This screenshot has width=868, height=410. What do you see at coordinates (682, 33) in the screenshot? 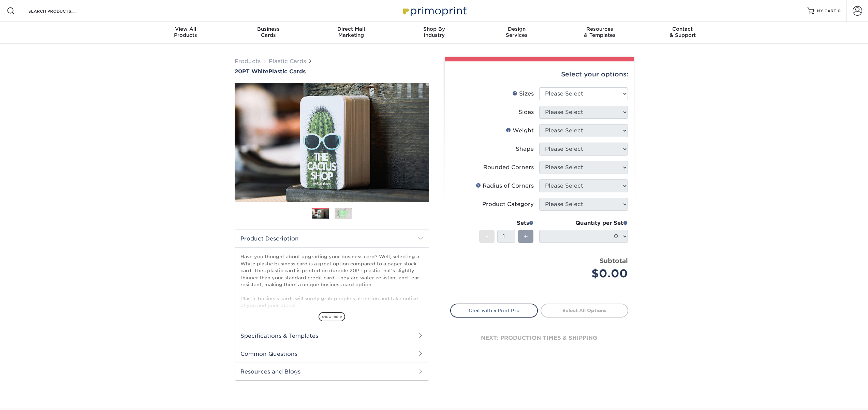
I see `a: Contact& Support` at bounding box center [682, 33].